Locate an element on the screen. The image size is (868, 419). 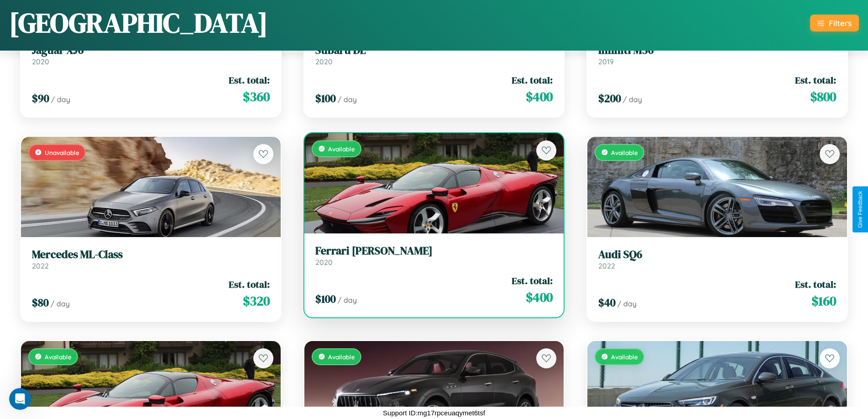
a: Audi SQ62022 is located at coordinates (717, 259).